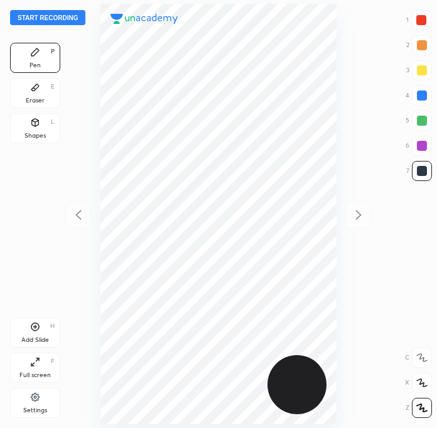  What do you see at coordinates (419, 70) in the screenshot?
I see `div: 3` at bounding box center [419, 70].